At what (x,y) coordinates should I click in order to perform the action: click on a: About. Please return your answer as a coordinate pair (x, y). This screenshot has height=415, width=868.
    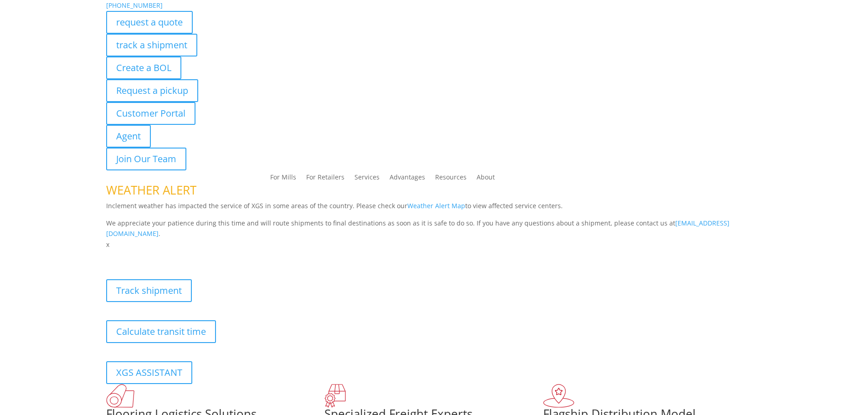
    Looking at the image, I should click on (485, 179).